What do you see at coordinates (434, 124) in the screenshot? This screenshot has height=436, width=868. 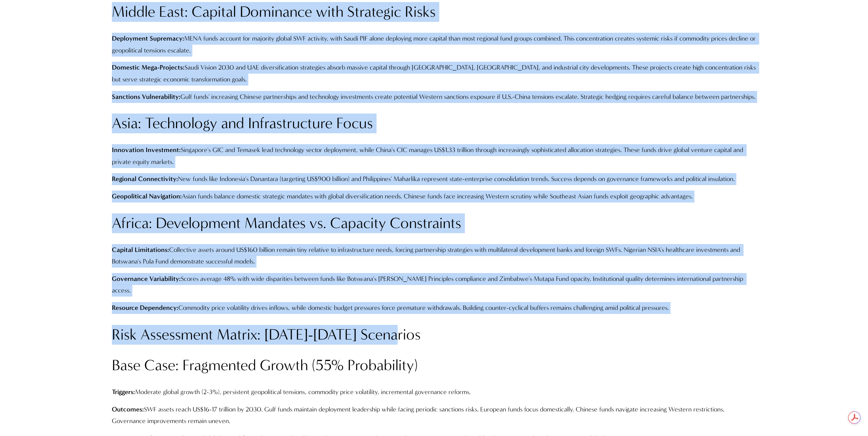 I see `h2: Asia: Technology and Infrastructure Focus` at bounding box center [434, 124].